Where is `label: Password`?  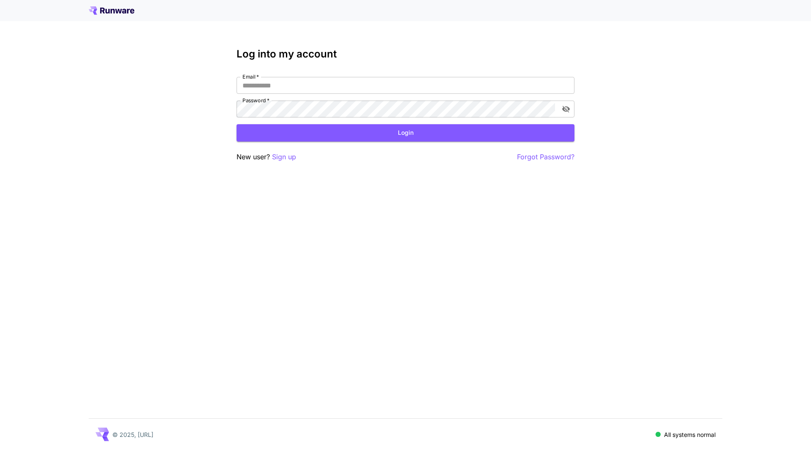 label: Password is located at coordinates (256, 100).